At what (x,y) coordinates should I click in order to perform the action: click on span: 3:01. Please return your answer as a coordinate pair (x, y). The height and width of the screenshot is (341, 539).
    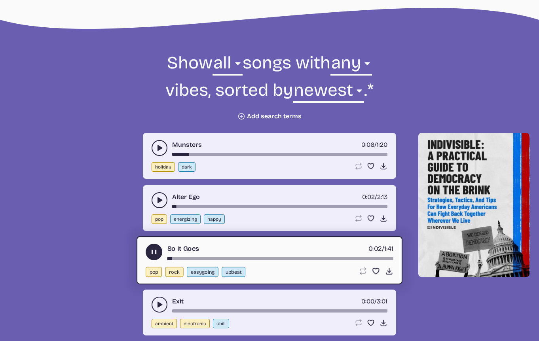
    Looking at the image, I should click on (382, 301).